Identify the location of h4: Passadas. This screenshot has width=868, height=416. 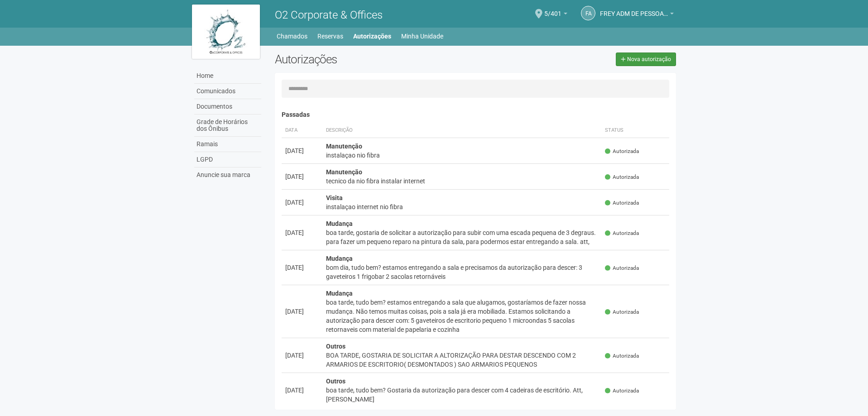
(475, 115).